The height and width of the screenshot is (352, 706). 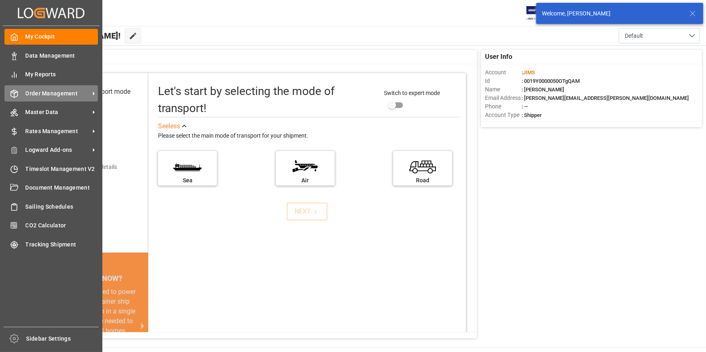 I want to click on span: Email Address, so click(x=503, y=98).